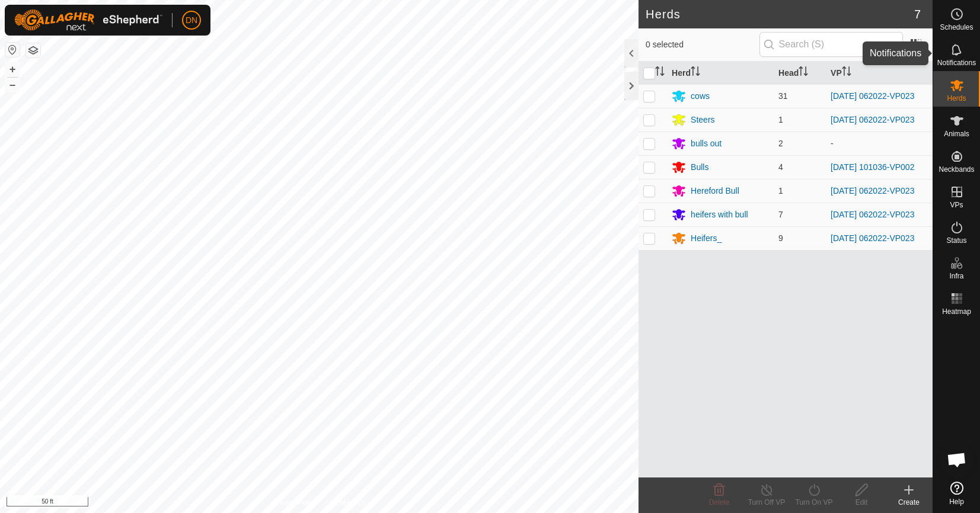 The height and width of the screenshot is (513, 980). What do you see at coordinates (909, 503) in the screenshot?
I see `div: Create` at bounding box center [909, 503].